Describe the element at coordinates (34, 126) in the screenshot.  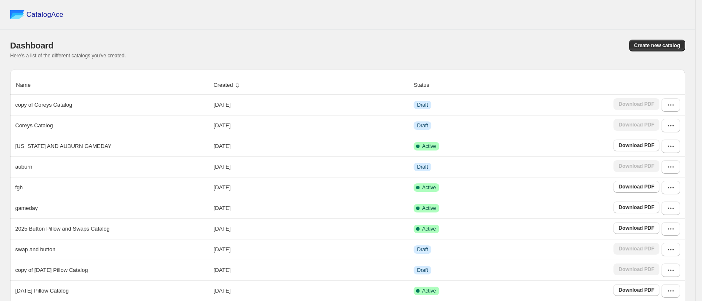
I see `p: Coreys Catalog` at that location.